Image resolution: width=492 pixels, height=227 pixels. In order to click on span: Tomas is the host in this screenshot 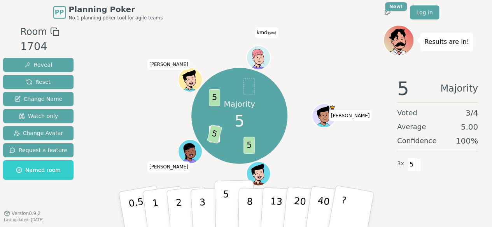, I will do `click(332, 107)`.